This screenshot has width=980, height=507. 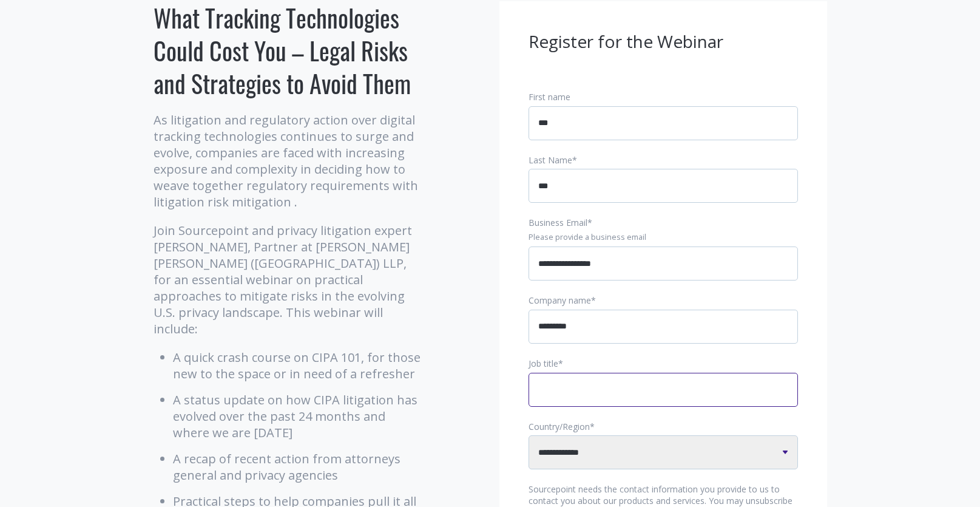 What do you see at coordinates (298, 467) in the screenshot?
I see `li: A recap of recent action from attorneys general and privacy agencies` at bounding box center [298, 467].